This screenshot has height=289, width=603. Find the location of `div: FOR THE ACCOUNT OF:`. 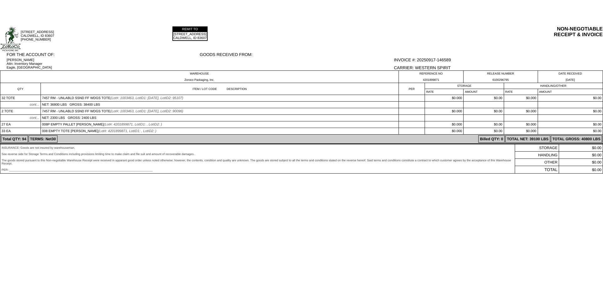

div: FOR THE ACCOUNT OF: is located at coordinates (103, 54).